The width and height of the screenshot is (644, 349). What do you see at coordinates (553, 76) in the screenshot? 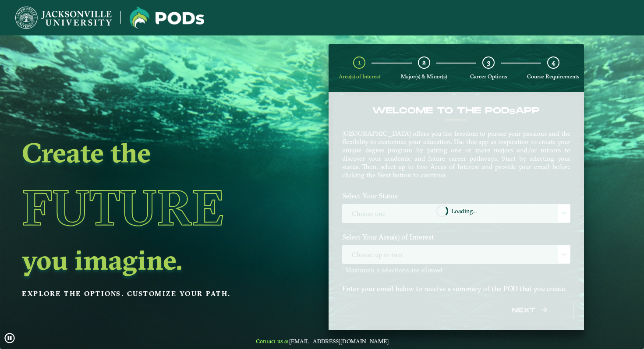
I see `span: Course Requirements` at bounding box center [553, 76].